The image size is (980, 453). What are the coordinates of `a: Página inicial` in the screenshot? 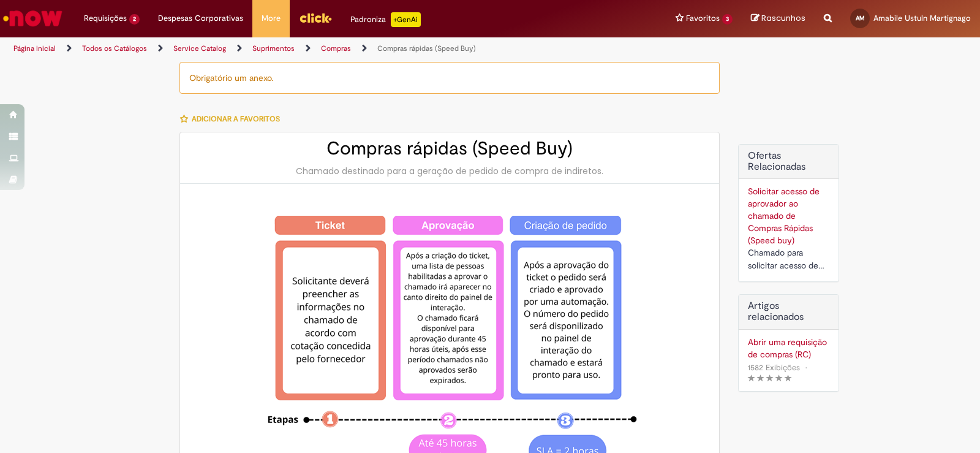 It's located at (35, 49).